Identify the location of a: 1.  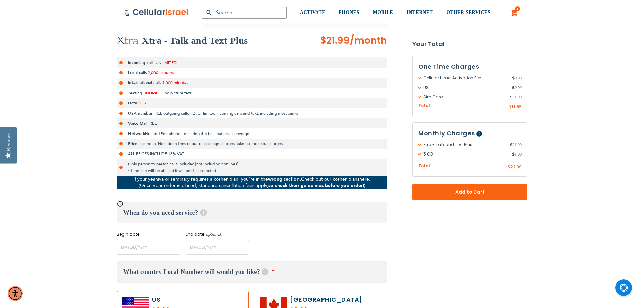
(514, 13).